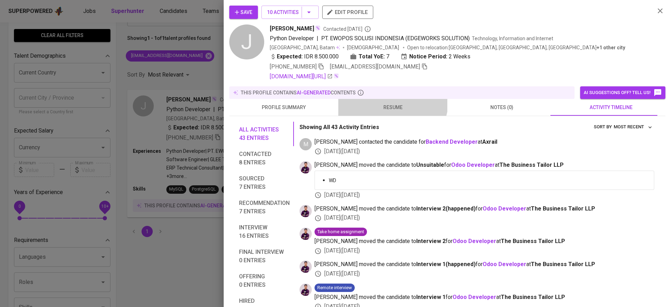 This screenshot has width=671, height=307. What do you see at coordinates (368, 29) in the screenshot?
I see `svg: By Batam recruiter` at bounding box center [368, 29].